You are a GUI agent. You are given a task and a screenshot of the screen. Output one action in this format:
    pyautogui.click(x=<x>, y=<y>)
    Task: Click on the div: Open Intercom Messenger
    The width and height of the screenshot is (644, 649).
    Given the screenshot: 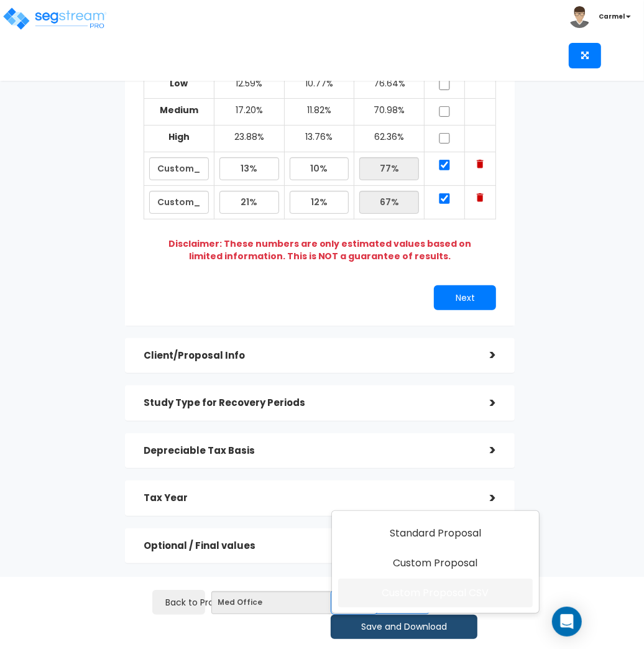 What is the action you would take?
    pyautogui.click(x=566, y=622)
    